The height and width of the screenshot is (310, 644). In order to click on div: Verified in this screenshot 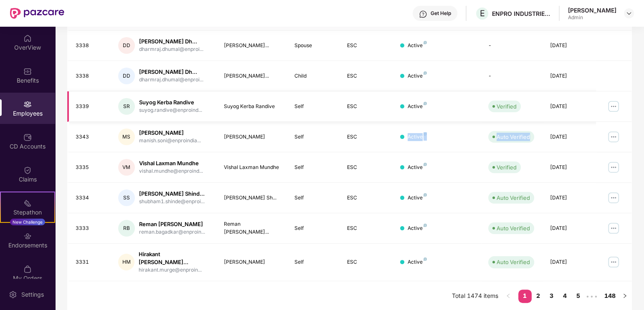, I will do `click(507, 106)`.